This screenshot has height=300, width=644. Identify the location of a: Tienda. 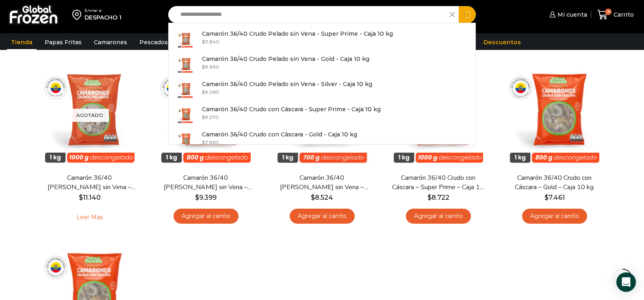
(22, 42).